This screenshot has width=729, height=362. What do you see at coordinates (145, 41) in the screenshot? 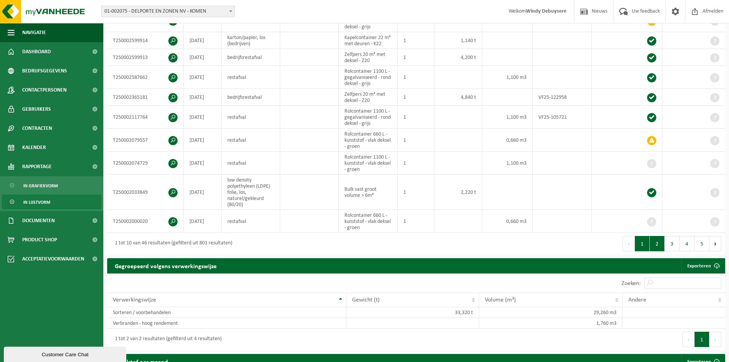
I see `td: T250002599914` at bounding box center [145, 41].